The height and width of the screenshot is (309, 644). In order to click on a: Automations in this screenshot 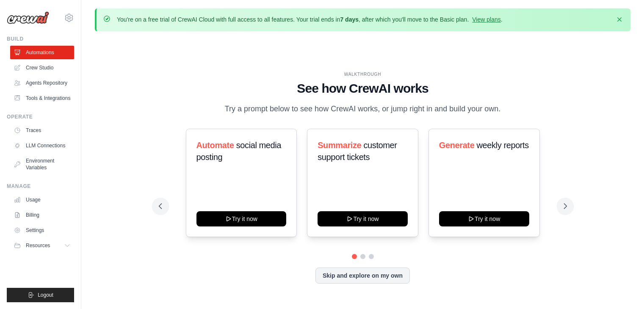, I will do `click(42, 53)`.